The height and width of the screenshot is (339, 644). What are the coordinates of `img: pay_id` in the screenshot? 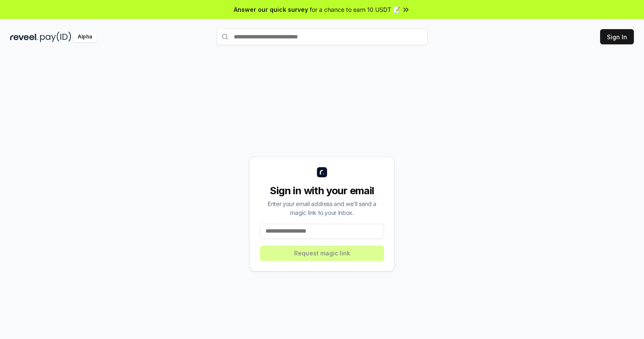 It's located at (56, 37).